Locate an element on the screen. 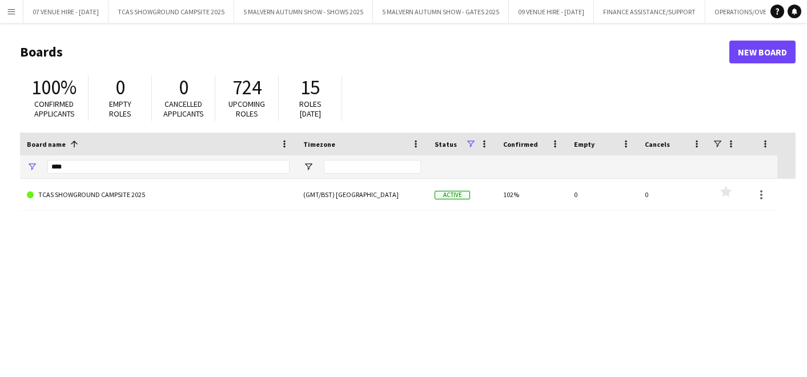  a: New Board is located at coordinates (762, 52).